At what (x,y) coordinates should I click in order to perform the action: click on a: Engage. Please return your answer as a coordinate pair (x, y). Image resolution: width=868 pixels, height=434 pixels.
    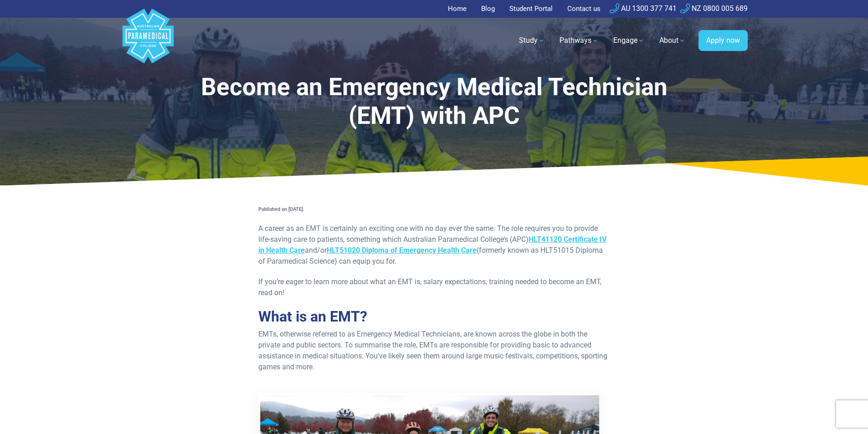
    Looking at the image, I should click on (629, 41).